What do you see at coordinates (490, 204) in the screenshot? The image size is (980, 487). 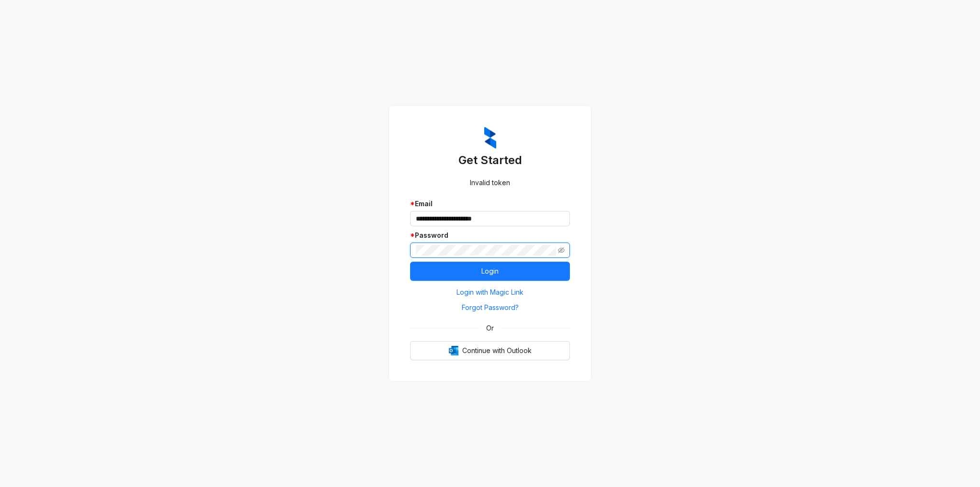 I see `div: Email` at bounding box center [490, 204].